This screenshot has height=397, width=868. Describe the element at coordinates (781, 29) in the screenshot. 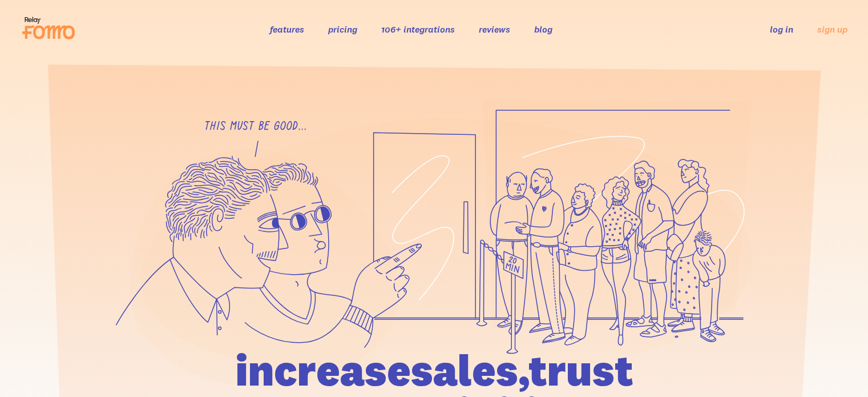

I see `a: log in` at that location.